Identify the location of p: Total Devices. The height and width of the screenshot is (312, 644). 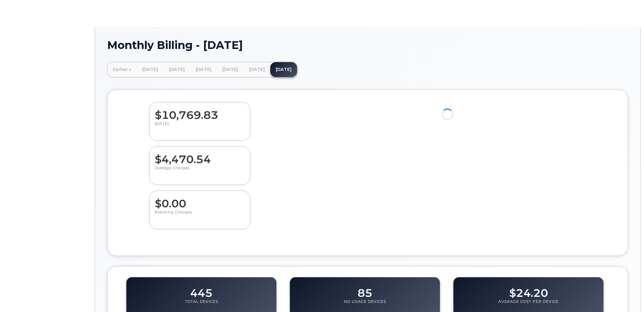
(201, 305).